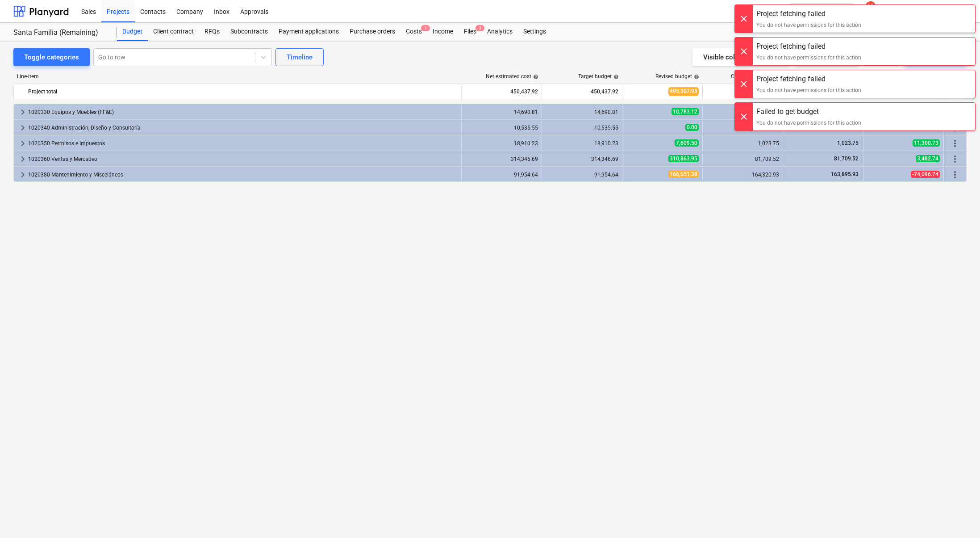  Describe the element at coordinates (809, 111) in the screenshot. I see `div: Failed to get budget` at that location.